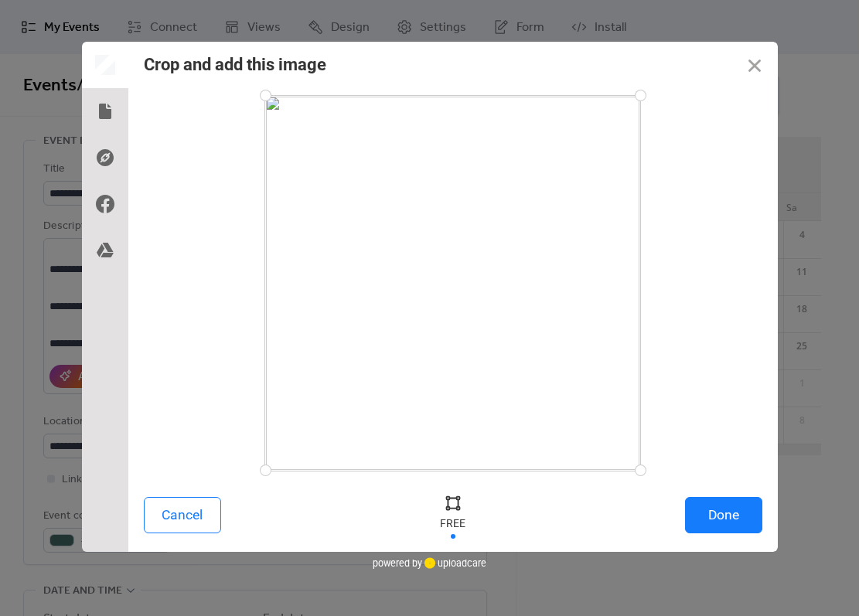  Describe the element at coordinates (105, 111) in the screenshot. I see `div: Local Files` at that location.